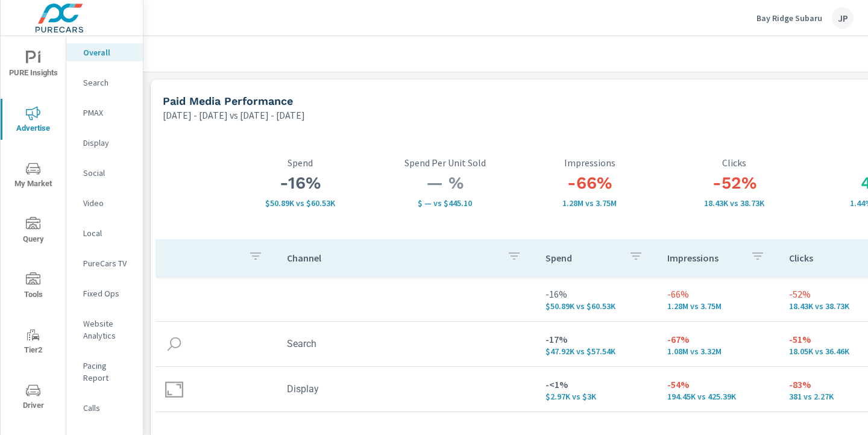 The image size is (868, 435). What do you see at coordinates (392, 258) in the screenshot?
I see `p: Channel` at bounding box center [392, 258].